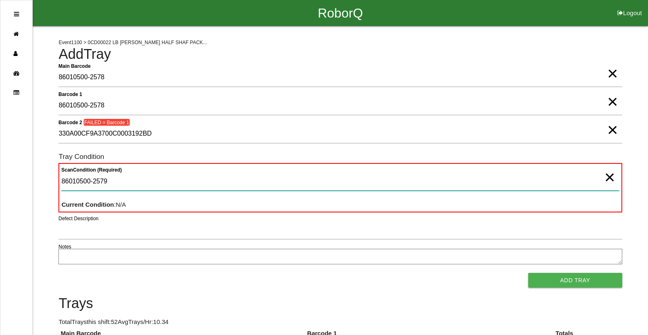 This screenshot has height=335, width=648. Describe the element at coordinates (65, 247) in the screenshot. I see `label: Notes` at that location.